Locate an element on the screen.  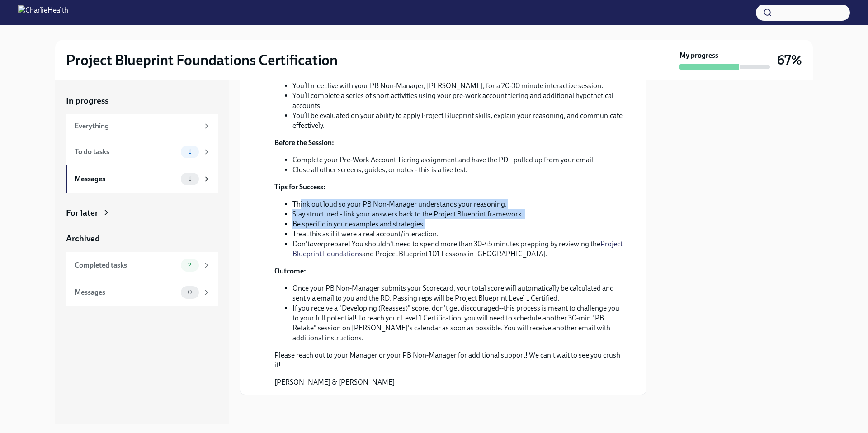
li: Close all other screens, guides, or notes - this is a live test. is located at coordinates (458, 170).